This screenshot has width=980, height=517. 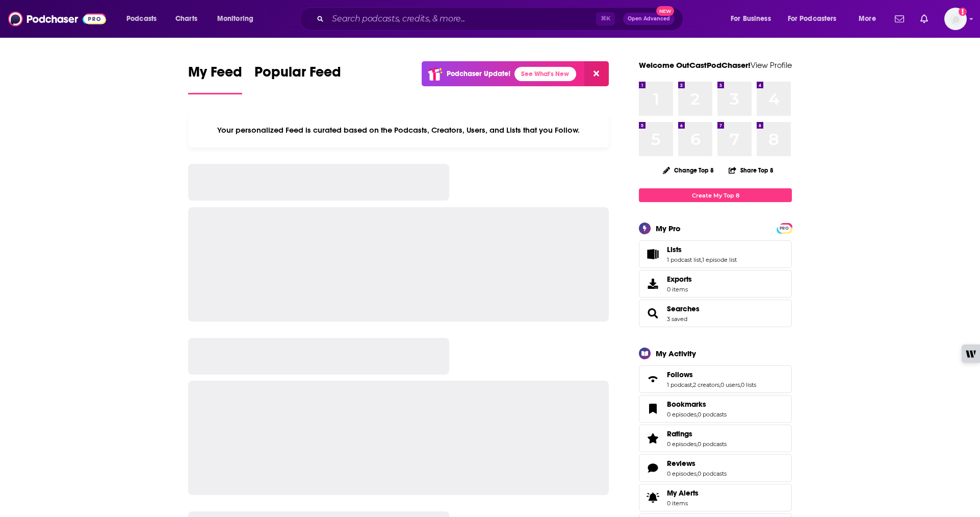 I want to click on a: Welcome OutCastPodChaser!, so click(x=694, y=65).